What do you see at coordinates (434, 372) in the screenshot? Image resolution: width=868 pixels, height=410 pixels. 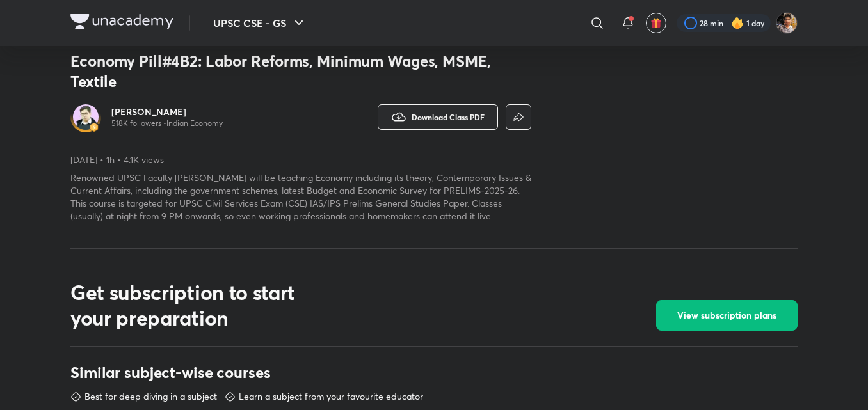 I see `h3: Similar subject-wise courses` at bounding box center [434, 372].